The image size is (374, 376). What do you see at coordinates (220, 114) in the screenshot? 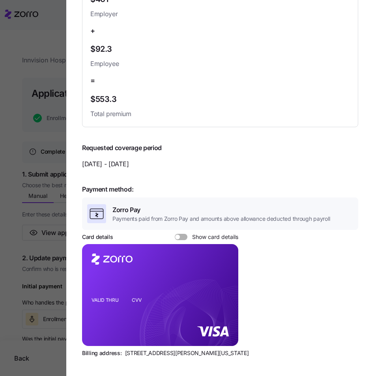
I see `span: Total premium` at bounding box center [220, 114].